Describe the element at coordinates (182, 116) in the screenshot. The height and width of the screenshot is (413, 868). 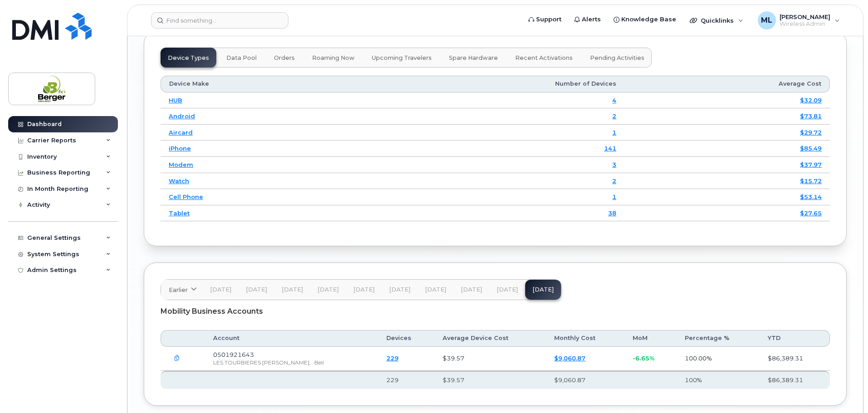
I see `a: Android` at that location.